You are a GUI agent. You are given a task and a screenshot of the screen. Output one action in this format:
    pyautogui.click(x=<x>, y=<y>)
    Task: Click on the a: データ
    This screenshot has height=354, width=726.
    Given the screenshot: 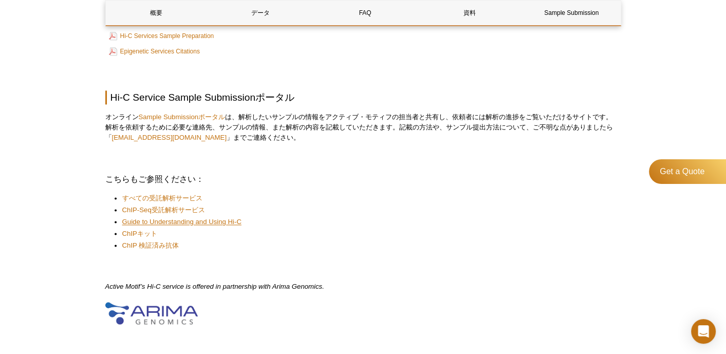 What is the action you would take?
    pyautogui.click(x=261, y=13)
    